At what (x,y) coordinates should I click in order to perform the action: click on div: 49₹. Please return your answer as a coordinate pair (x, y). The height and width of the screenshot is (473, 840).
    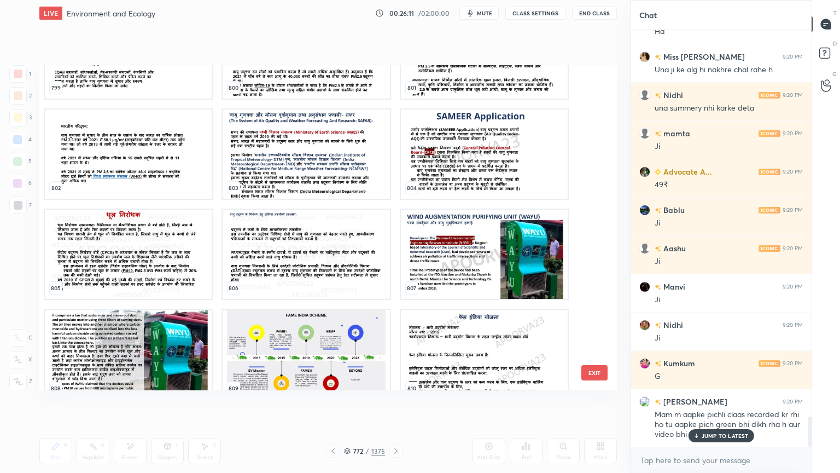
    Looking at the image, I should click on (729, 185).